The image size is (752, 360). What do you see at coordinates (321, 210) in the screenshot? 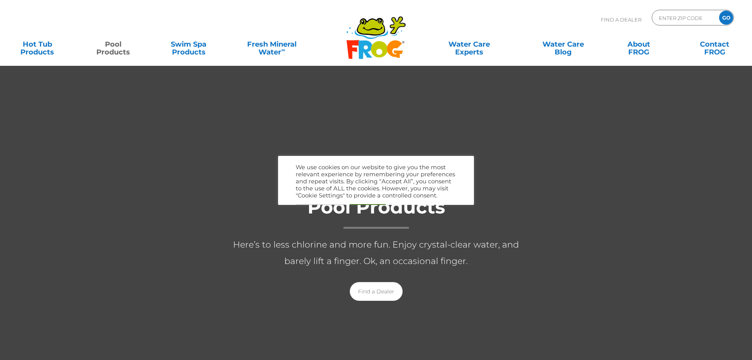
I see `a: Cookie Settings` at bounding box center [321, 210].